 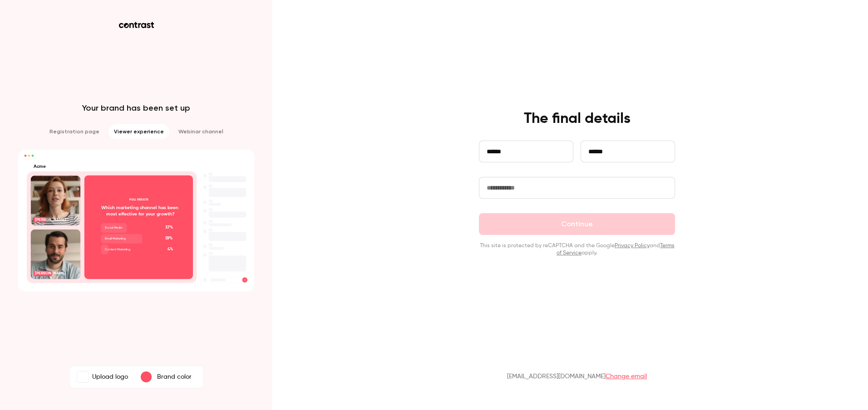 What do you see at coordinates (632, 246) in the screenshot?
I see `a: Privacy Policy` at bounding box center [632, 246].